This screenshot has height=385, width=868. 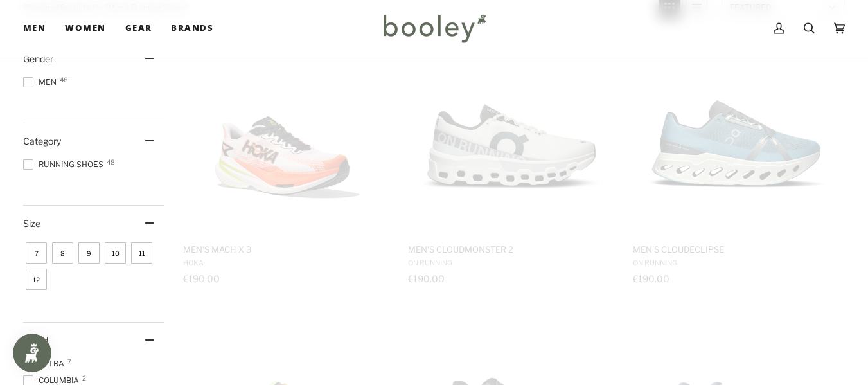 What do you see at coordinates (139, 28) in the screenshot?
I see `span: Gear` at bounding box center [139, 28].